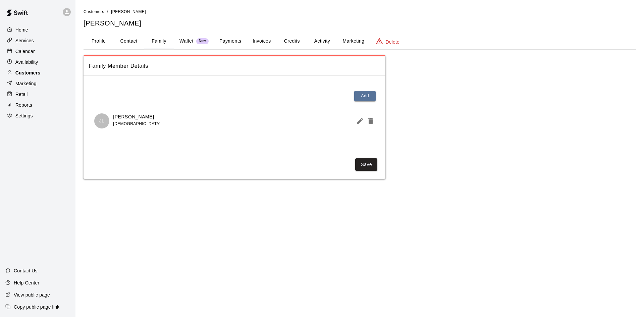 The image size is (644, 317). Describe the element at coordinates (202, 41) in the screenshot. I see `span: New` at that location.